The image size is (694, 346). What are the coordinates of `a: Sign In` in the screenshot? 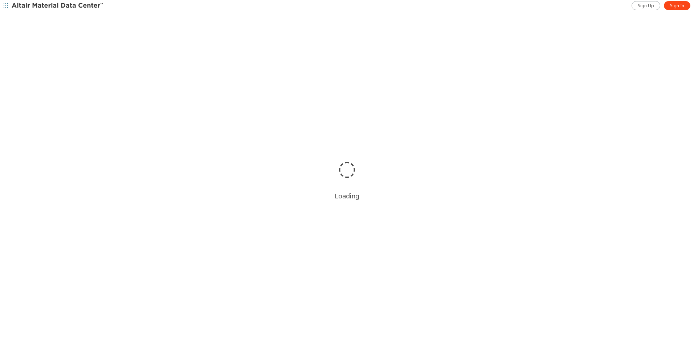 It's located at (677, 5).